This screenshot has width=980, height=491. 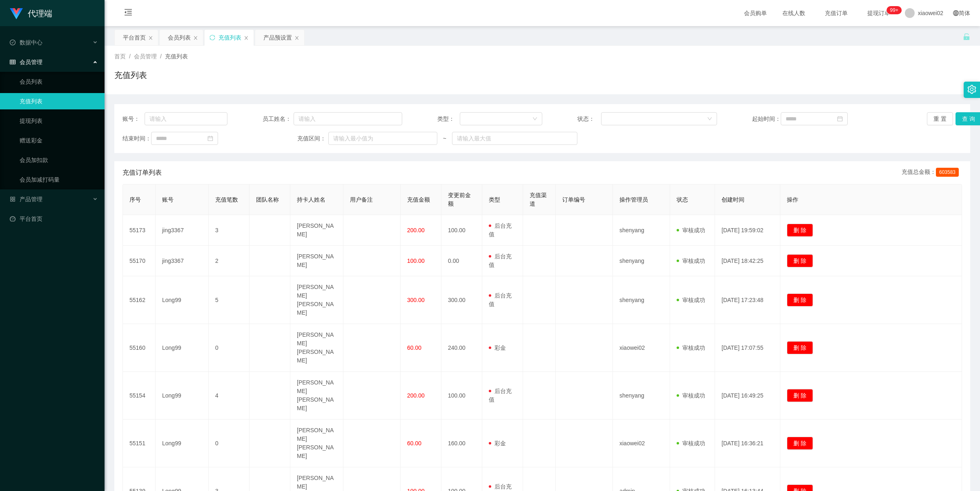 What do you see at coordinates (939, 119) in the screenshot?
I see `button: 重 置` at bounding box center [939, 119].